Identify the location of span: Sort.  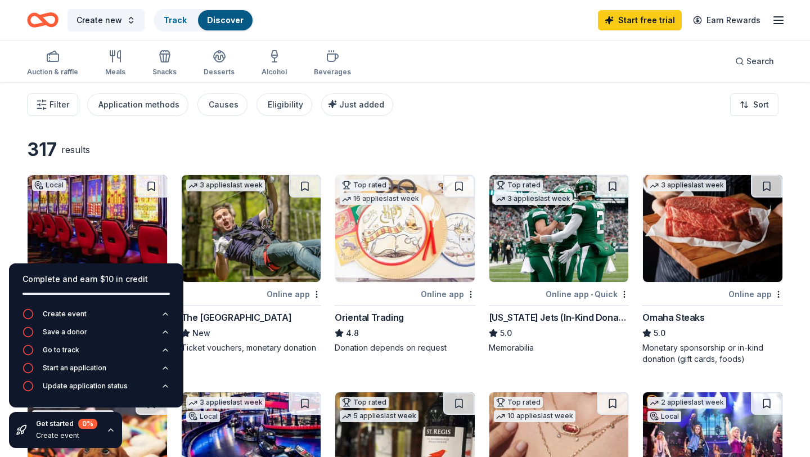
(761, 105).